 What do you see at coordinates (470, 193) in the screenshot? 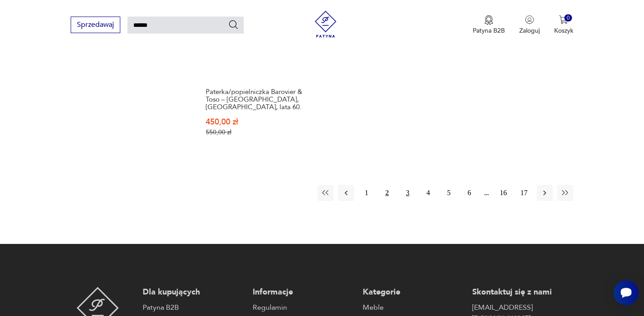
I see `button: 6` at bounding box center [470, 193].